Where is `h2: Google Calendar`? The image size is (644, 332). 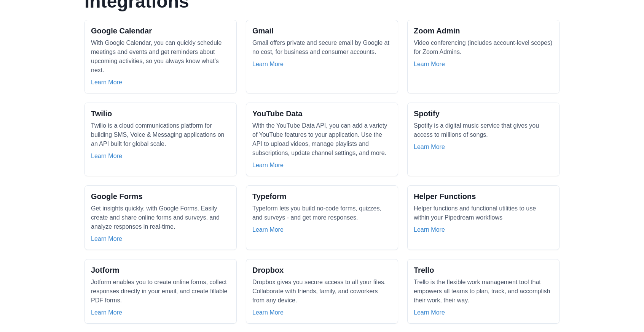 h2: Google Calendar is located at coordinates (122, 31).